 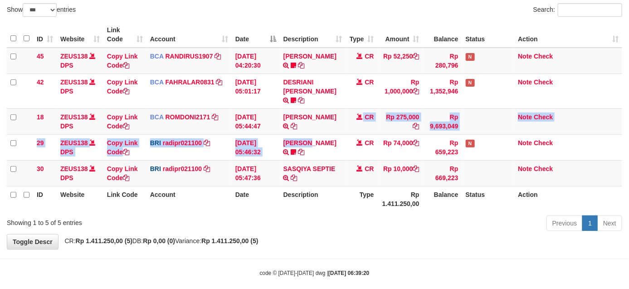 I want to click on a: Copy ROMDONI2171 to clipboard, so click(x=215, y=117).